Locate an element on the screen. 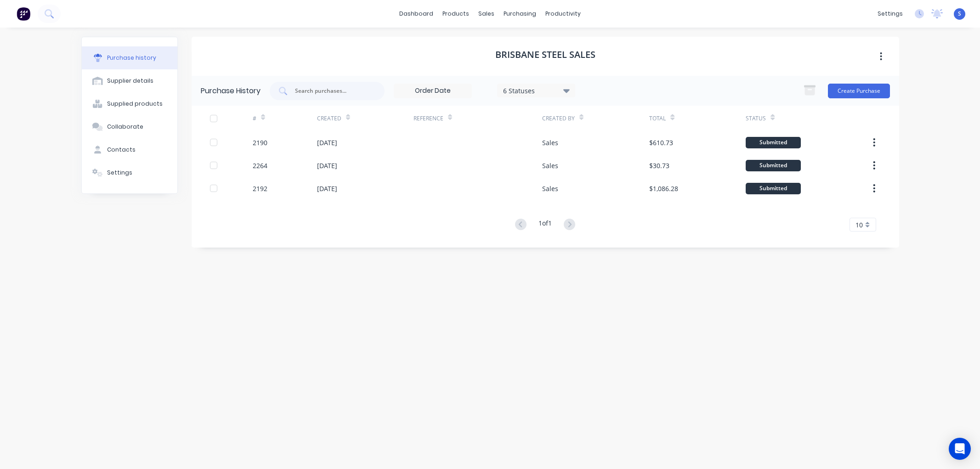  div: products is located at coordinates (456, 14).